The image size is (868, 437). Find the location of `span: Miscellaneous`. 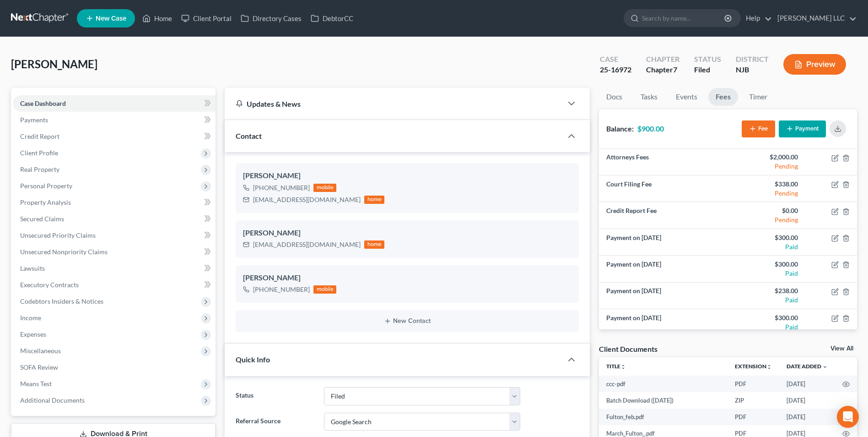

span: Miscellaneous is located at coordinates (40, 351).